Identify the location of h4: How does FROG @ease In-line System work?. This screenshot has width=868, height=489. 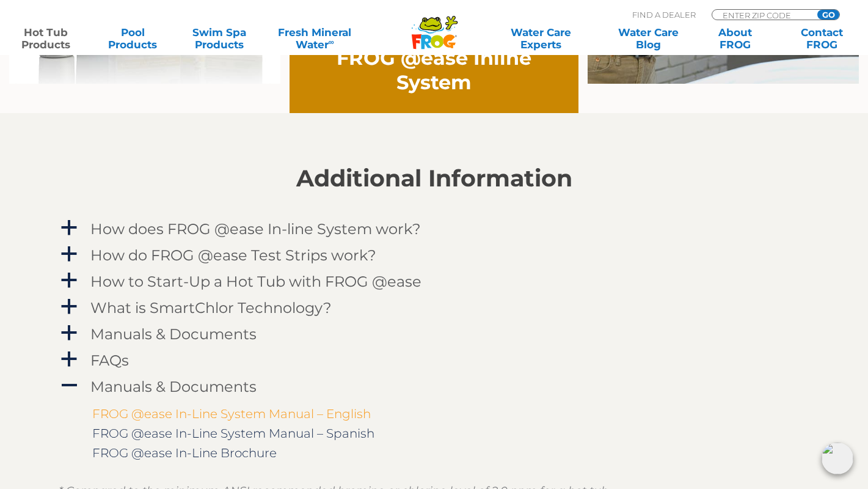
(255, 229).